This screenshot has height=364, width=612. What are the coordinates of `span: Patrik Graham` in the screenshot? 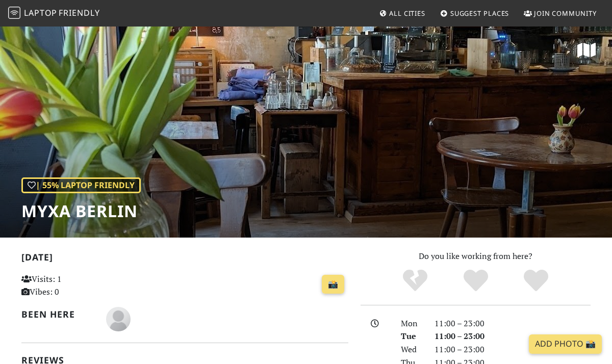 It's located at (118, 318).